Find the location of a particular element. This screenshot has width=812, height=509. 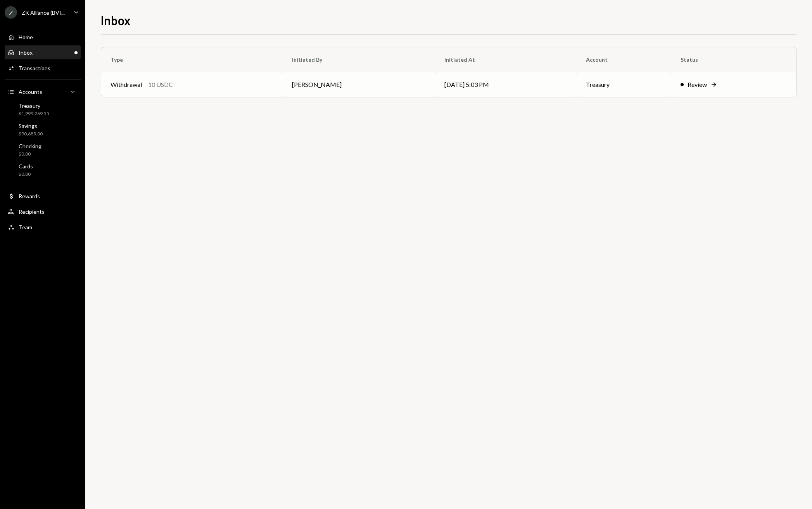

th: Initiated By is located at coordinates (359, 60).